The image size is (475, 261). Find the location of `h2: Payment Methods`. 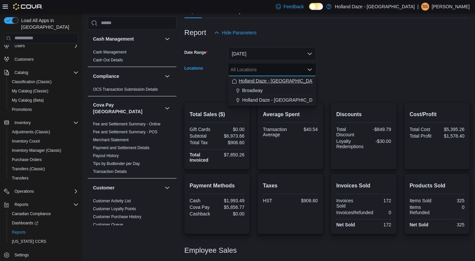

h2: Payment Methods is located at coordinates (217, 186).